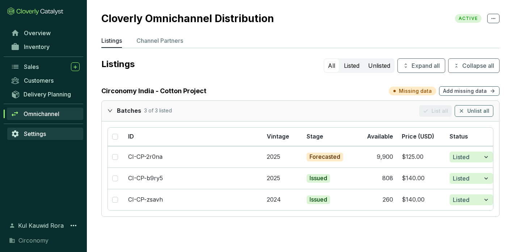  Describe the element at coordinates (45, 134) in the screenshot. I see `a: Settings` at that location.